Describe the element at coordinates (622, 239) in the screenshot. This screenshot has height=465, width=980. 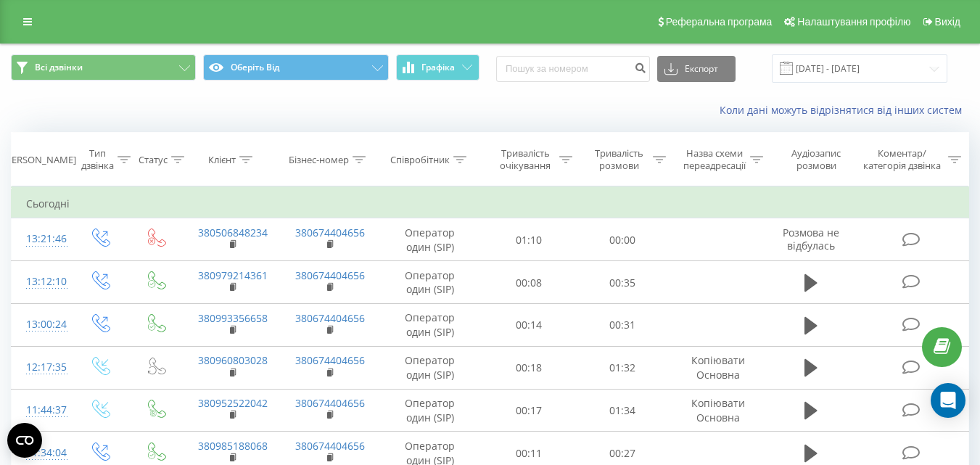
I see `font: 00:00` at that location.